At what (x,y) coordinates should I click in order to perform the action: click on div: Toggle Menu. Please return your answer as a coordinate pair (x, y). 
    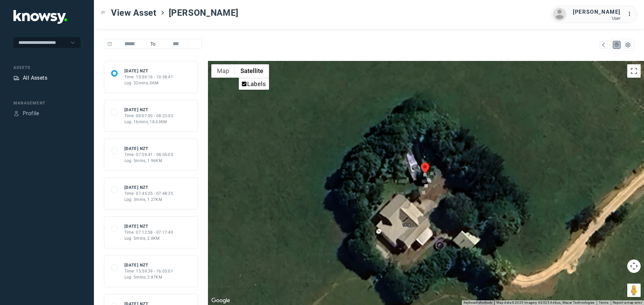
    Looking at the image, I should click on (103, 13).